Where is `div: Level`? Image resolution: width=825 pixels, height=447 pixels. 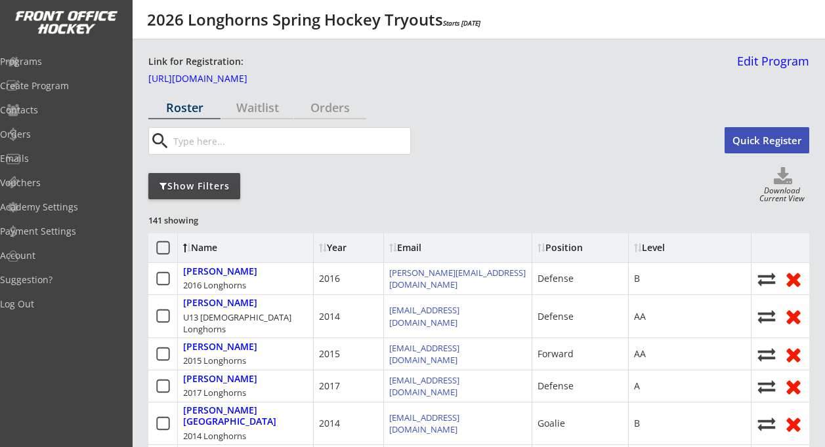
div: Level is located at coordinates (689, 248).